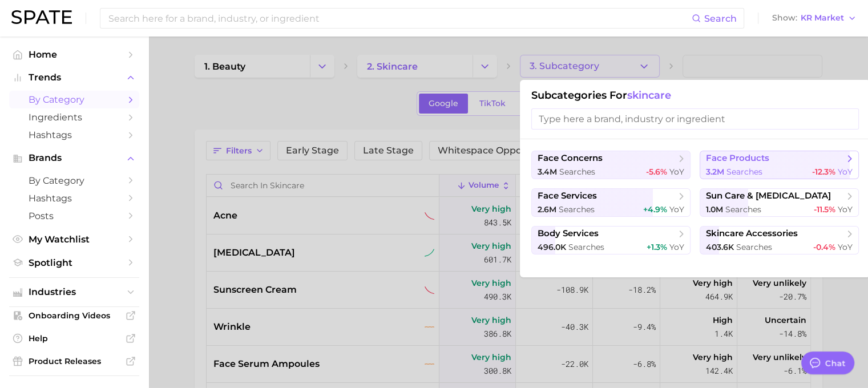  I want to click on span: face products, so click(737, 158).